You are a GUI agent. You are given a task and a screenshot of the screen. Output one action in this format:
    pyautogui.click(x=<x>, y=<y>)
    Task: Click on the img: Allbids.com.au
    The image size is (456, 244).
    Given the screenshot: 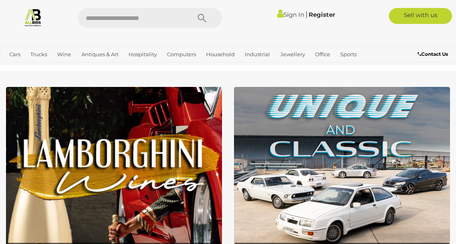 What is the action you would take?
    pyautogui.click(x=33, y=17)
    